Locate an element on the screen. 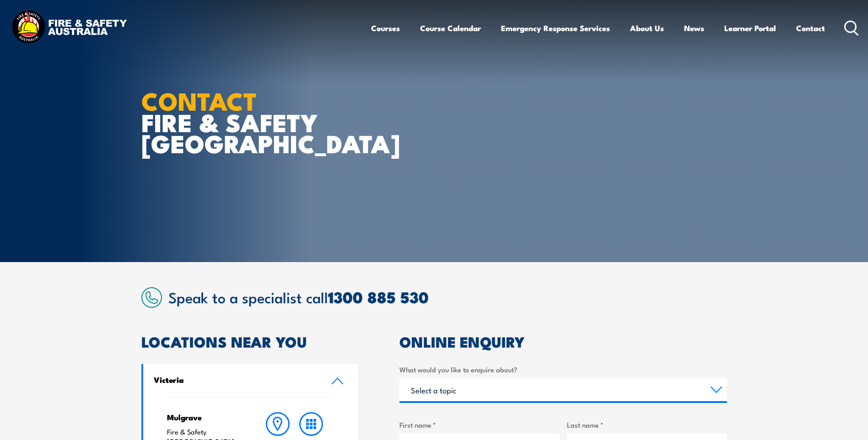  a: Victoria is located at coordinates (251, 381).